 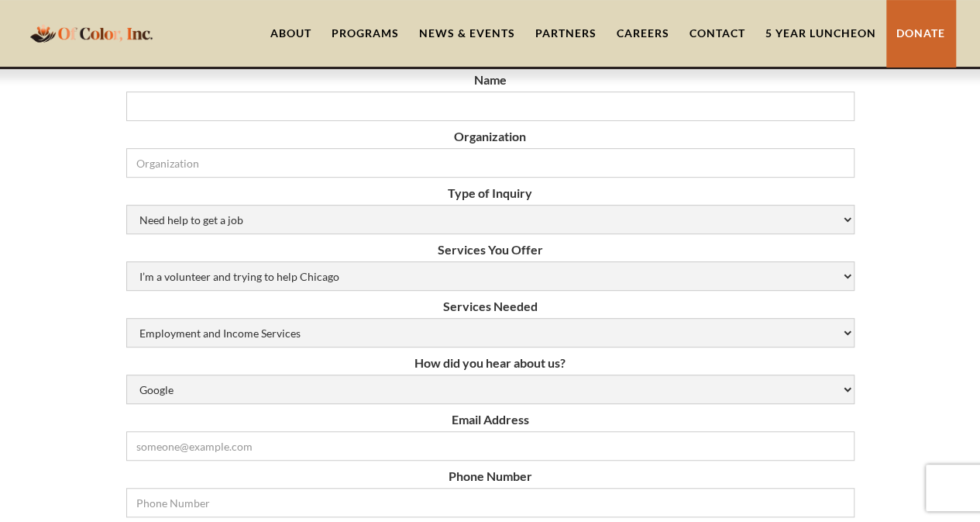 What do you see at coordinates (491, 250) in the screenshot?
I see `label: Services You Offer` at bounding box center [491, 250].